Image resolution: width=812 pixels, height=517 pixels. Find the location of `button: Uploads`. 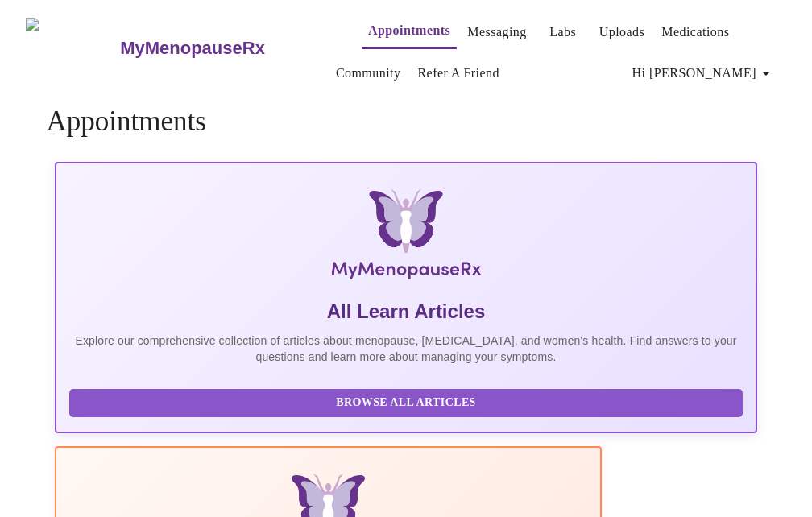

button: Uploads is located at coordinates (622, 33).